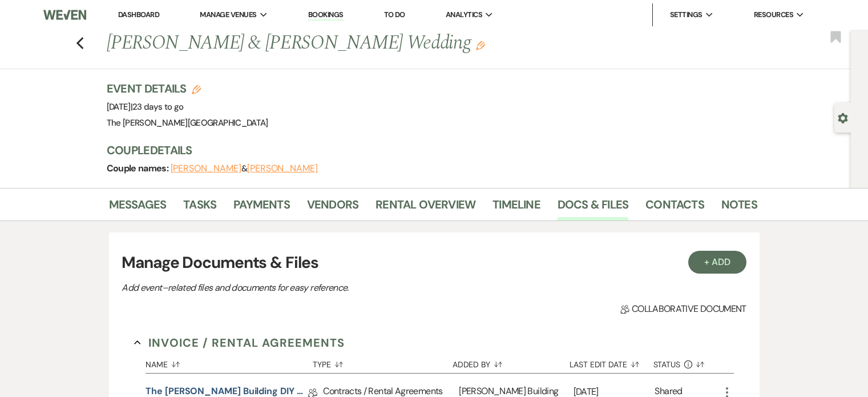 The height and width of the screenshot is (397, 868). Describe the element at coordinates (843, 117) in the screenshot. I see `button: Open lead details` at that location.